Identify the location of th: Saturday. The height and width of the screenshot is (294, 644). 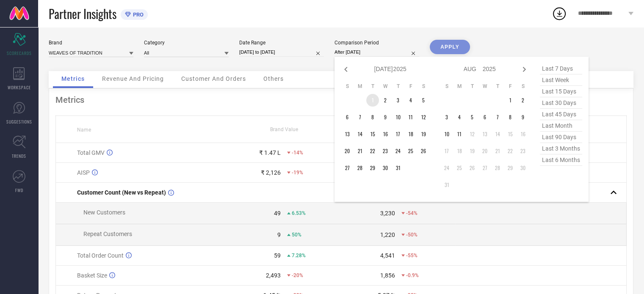
(523, 86).